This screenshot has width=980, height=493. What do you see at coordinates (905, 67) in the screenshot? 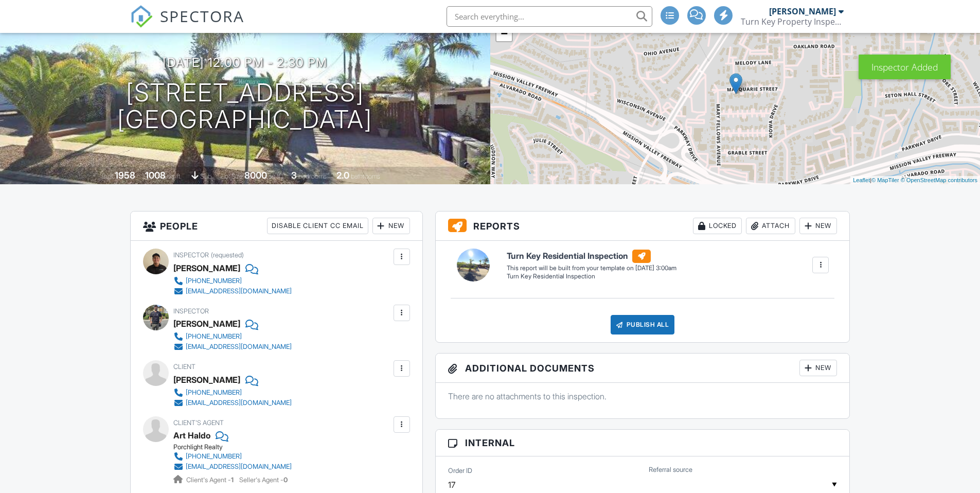
I see `div: Inspector Added` at bounding box center [905, 67].